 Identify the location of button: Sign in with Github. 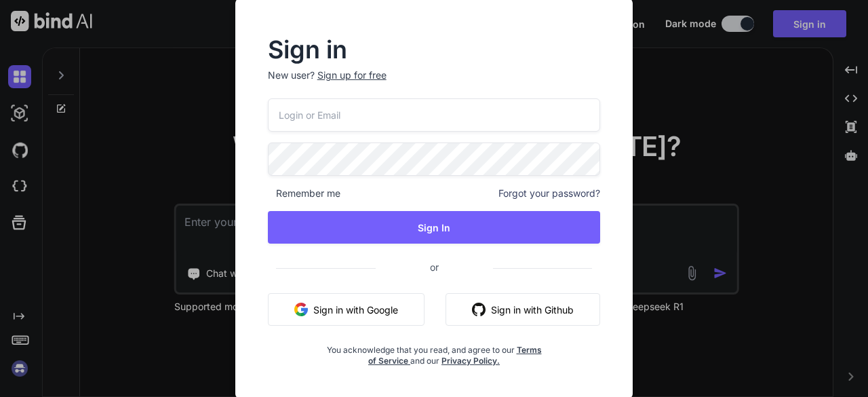
(523, 309).